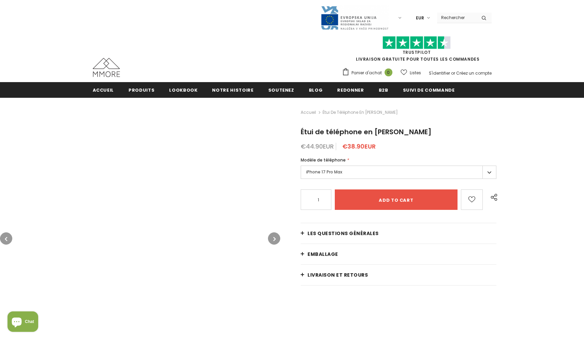  Describe the element at coordinates (474, 73) in the screenshot. I see `a: Créez un compte` at that location.